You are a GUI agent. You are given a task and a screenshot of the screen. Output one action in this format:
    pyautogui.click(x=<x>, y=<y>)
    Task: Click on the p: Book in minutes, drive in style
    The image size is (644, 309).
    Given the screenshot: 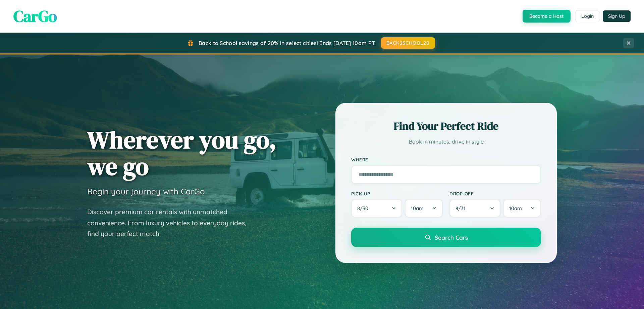 What is the action you would take?
    pyautogui.click(x=446, y=141)
    